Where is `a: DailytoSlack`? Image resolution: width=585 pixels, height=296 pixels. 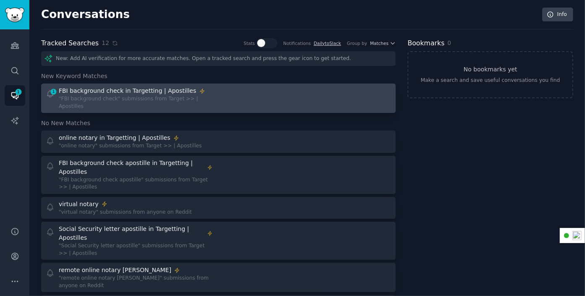
a: DailytoSlack is located at coordinates (327, 43).